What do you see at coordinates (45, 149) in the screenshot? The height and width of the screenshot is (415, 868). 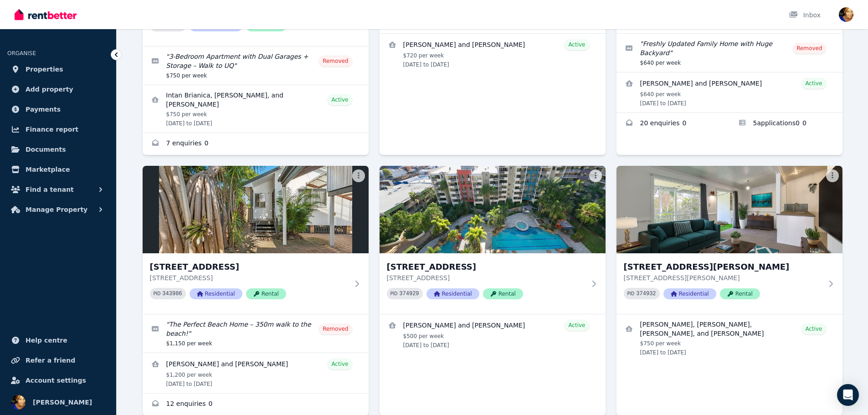 I see `span: Documents` at bounding box center [45, 149].